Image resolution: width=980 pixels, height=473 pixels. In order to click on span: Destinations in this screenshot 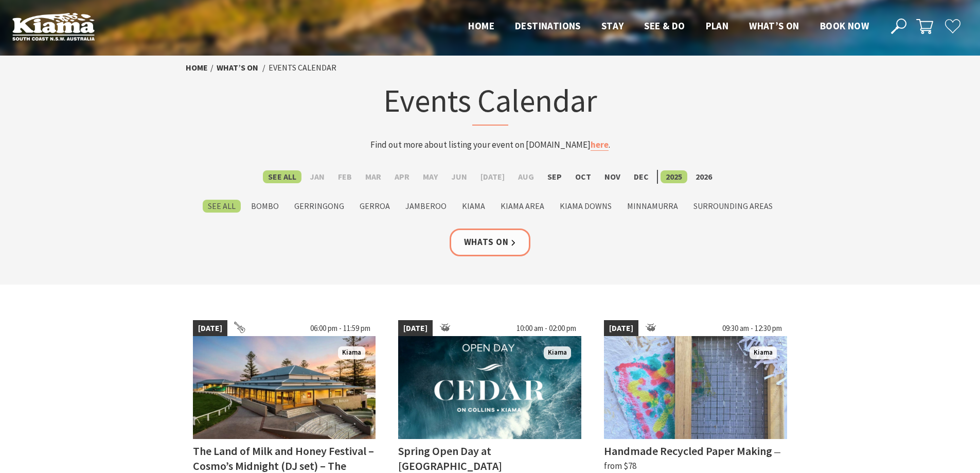, I will do `click(548, 26)`.